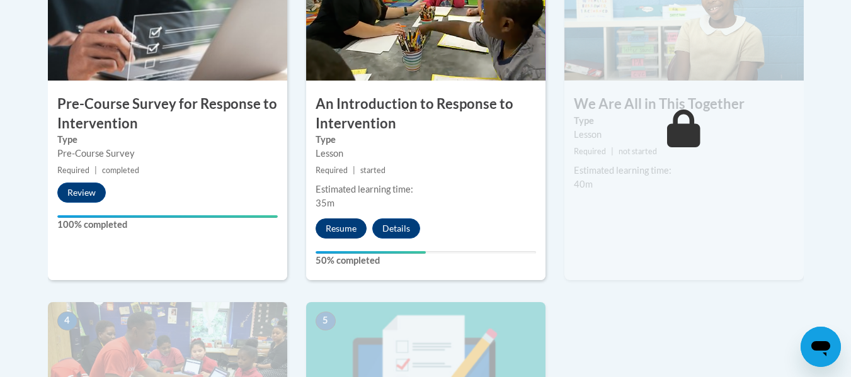 This screenshot has height=377, width=851. What do you see at coordinates (67, 321) in the screenshot?
I see `span: 4` at bounding box center [67, 321].